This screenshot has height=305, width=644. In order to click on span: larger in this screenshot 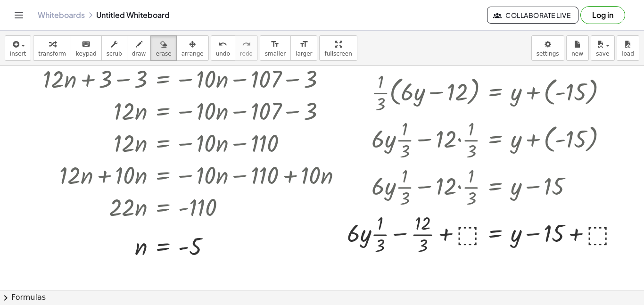, I will do `click(304, 54)`.